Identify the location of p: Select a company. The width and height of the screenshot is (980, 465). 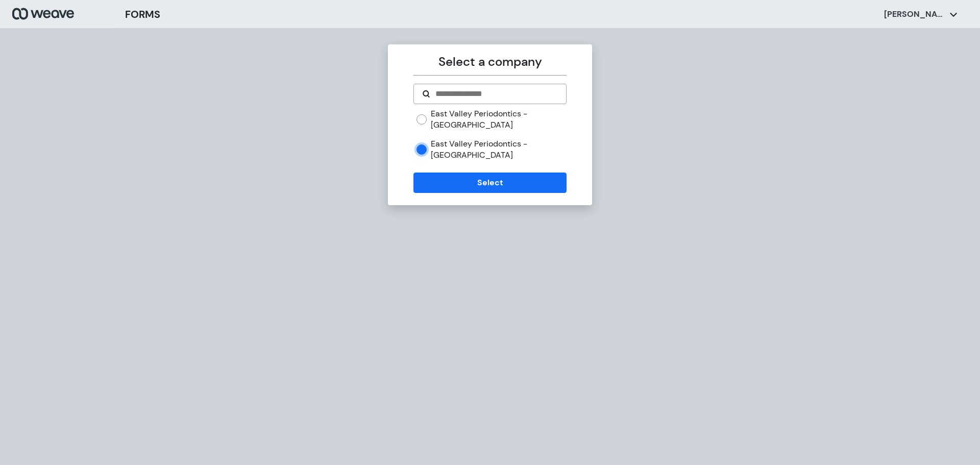
(490, 62).